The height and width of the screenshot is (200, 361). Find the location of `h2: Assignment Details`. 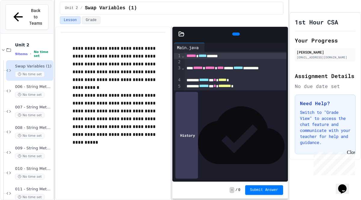

h2: Assignment Details is located at coordinates (325, 76).